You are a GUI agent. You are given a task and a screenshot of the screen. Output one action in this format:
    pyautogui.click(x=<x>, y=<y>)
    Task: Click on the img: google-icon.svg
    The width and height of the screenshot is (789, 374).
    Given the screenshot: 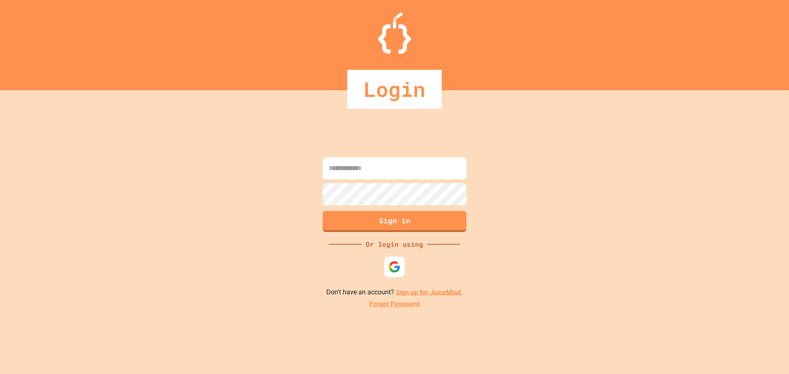 What is the action you would take?
    pyautogui.click(x=394, y=267)
    